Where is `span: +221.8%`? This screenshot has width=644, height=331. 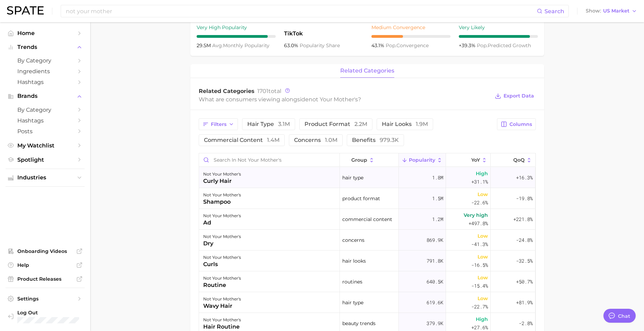 span: +221.8% is located at coordinates (523, 220).